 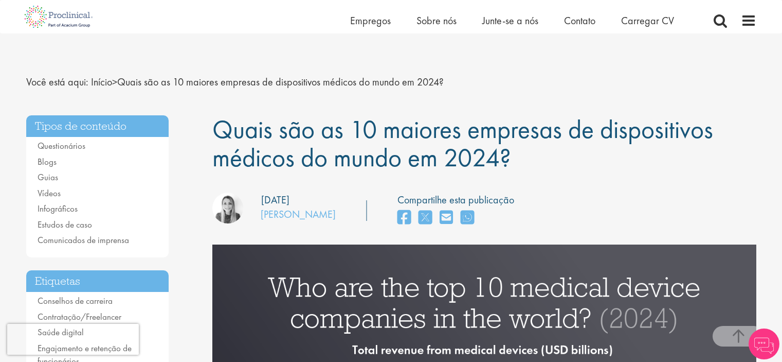 What do you see at coordinates (370, 21) in the screenshot?
I see `font: Empregos` at bounding box center [370, 21].